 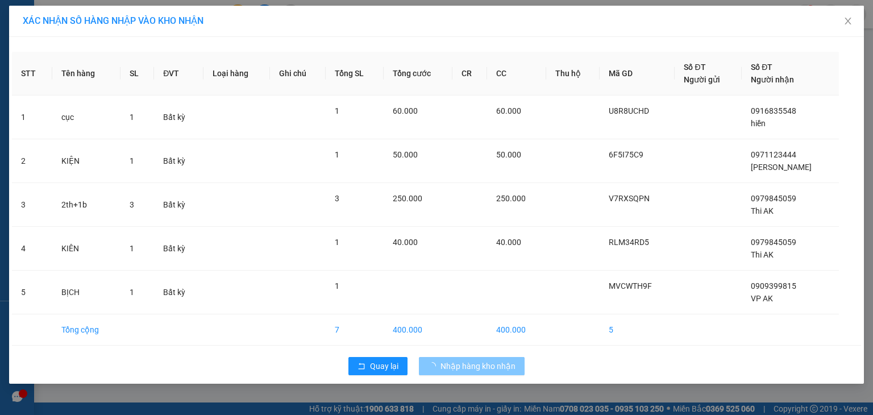 What do you see at coordinates (236, 73) in the screenshot?
I see `th: Loại hàng` at bounding box center [236, 73].